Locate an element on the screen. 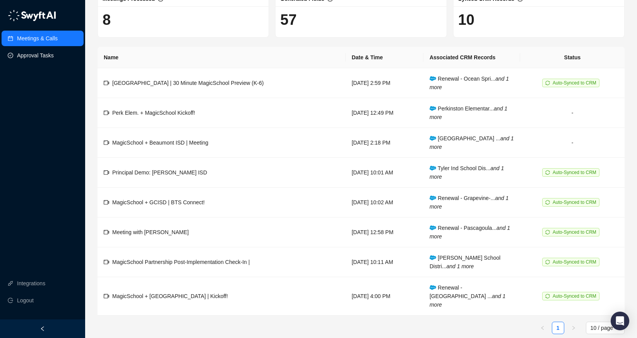 The height and width of the screenshot is (338, 637). h1: 57 is located at coordinates (361, 20).